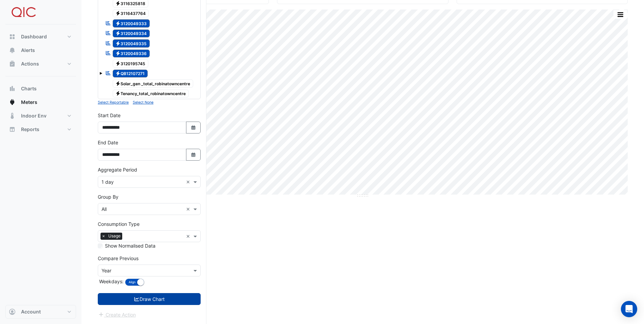 The image size is (644, 324). Describe the element at coordinates (149, 299) in the screenshot. I see `button: Draw Chart` at that location.